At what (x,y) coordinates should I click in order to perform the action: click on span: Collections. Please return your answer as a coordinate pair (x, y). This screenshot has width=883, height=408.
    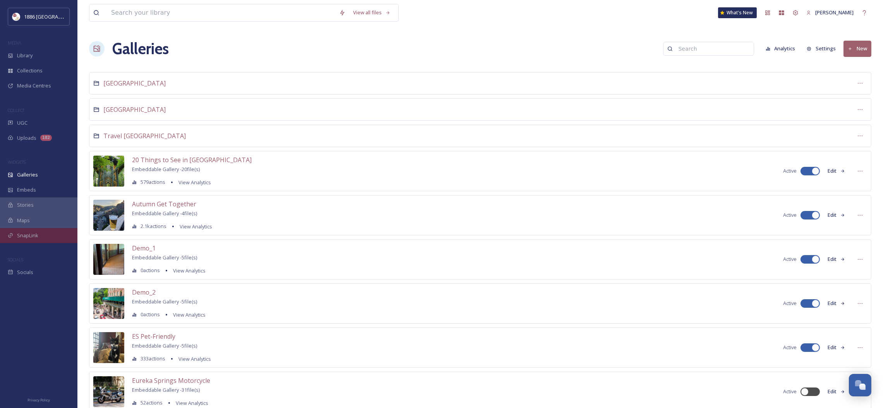
    Looking at the image, I should click on (30, 70).